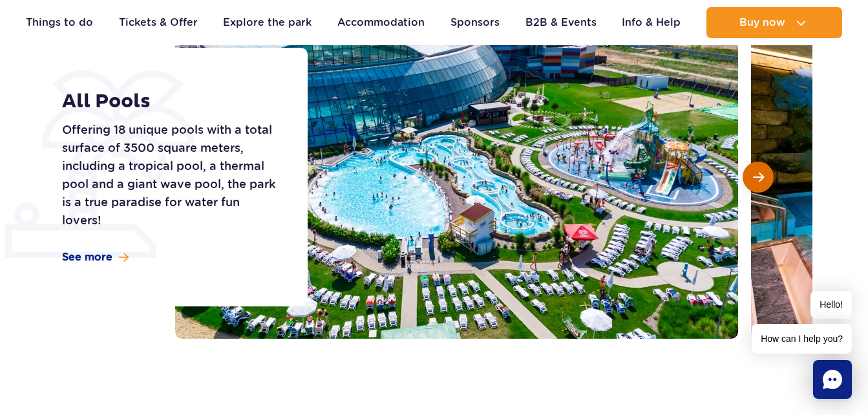 This screenshot has width=868, height=415. What do you see at coordinates (59, 23) in the screenshot?
I see `a: Things to do` at bounding box center [59, 23].